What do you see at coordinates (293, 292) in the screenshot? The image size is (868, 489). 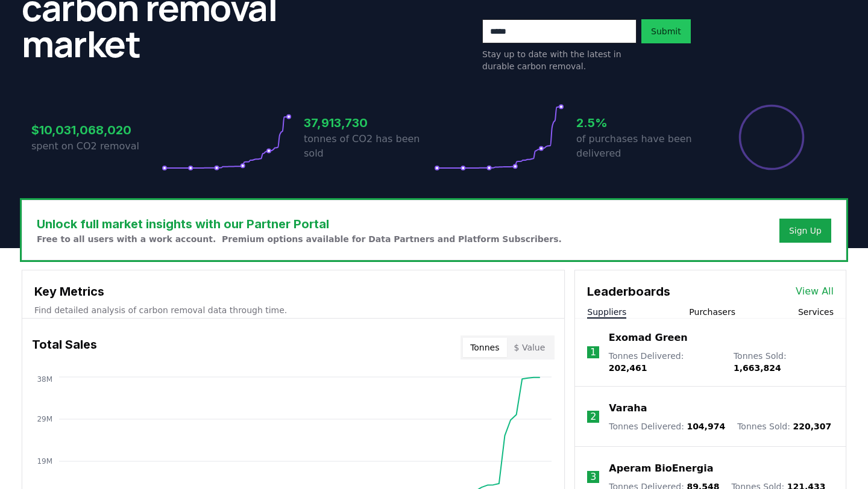 I see `h3: Key Metrics` at bounding box center [293, 292].